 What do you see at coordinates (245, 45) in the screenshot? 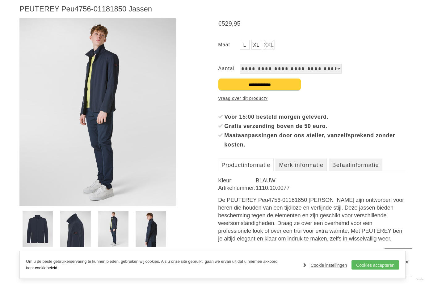
I see `a: L` at bounding box center [245, 45].